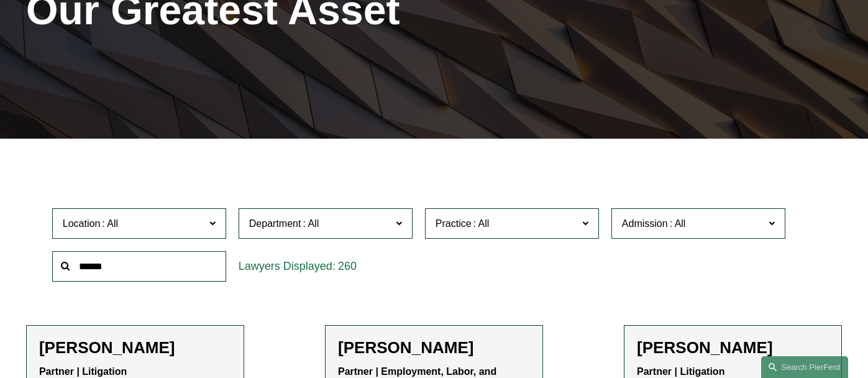  What do you see at coordinates (454, 223) in the screenshot?
I see `span: Practice` at bounding box center [454, 223].